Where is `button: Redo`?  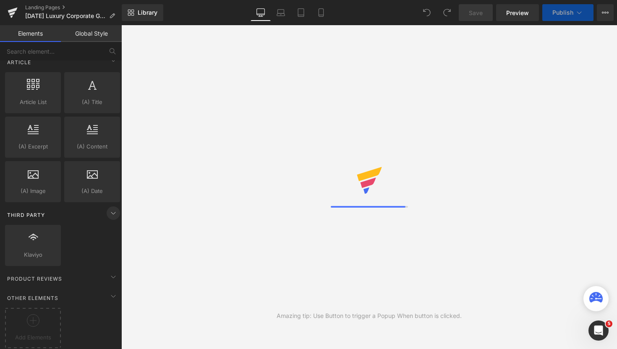
button: Redo is located at coordinates (447, 13).